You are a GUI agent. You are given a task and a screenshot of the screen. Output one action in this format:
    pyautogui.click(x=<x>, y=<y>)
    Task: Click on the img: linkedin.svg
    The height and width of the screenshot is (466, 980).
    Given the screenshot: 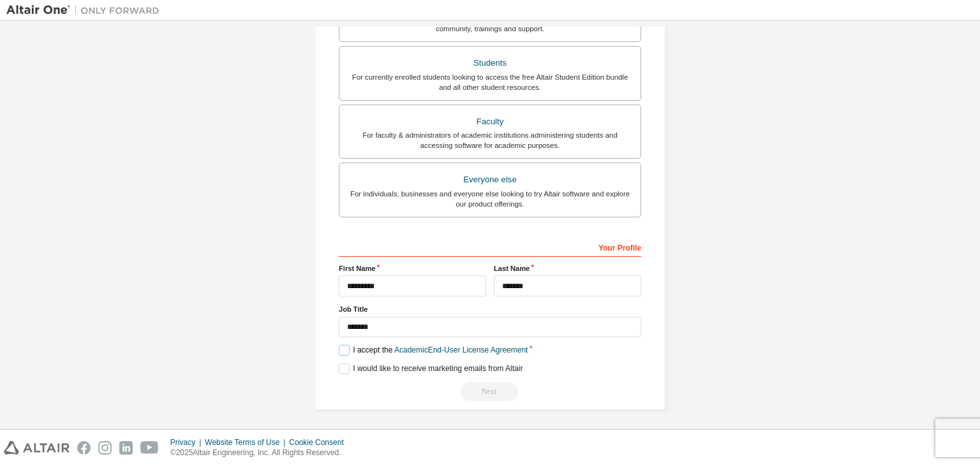 What is the action you would take?
    pyautogui.click(x=126, y=448)
    